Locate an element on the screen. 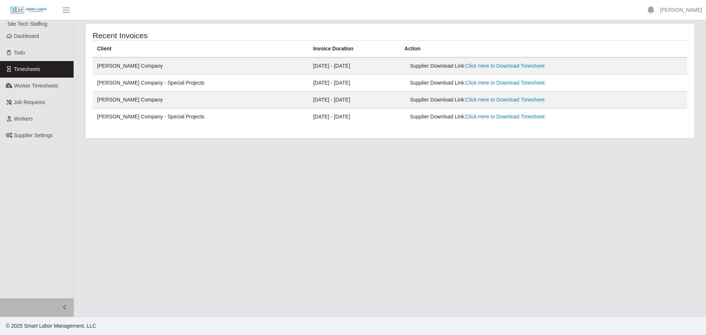 Image resolution: width=706 pixels, height=335 pixels. span: Site Tech Staffing is located at coordinates (27, 24).